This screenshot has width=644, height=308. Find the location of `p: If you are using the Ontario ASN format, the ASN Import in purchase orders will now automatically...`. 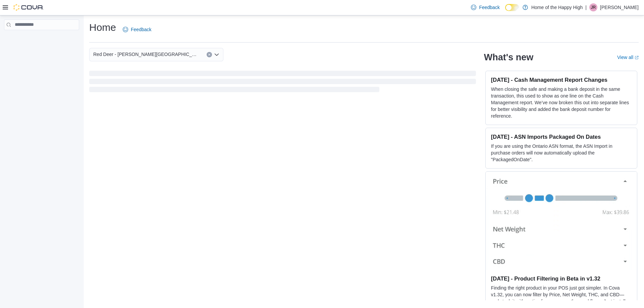

p: If you are using the Ontario ASN format, the ASN Import in purchase orders will now automatically... is located at coordinates (561, 153).